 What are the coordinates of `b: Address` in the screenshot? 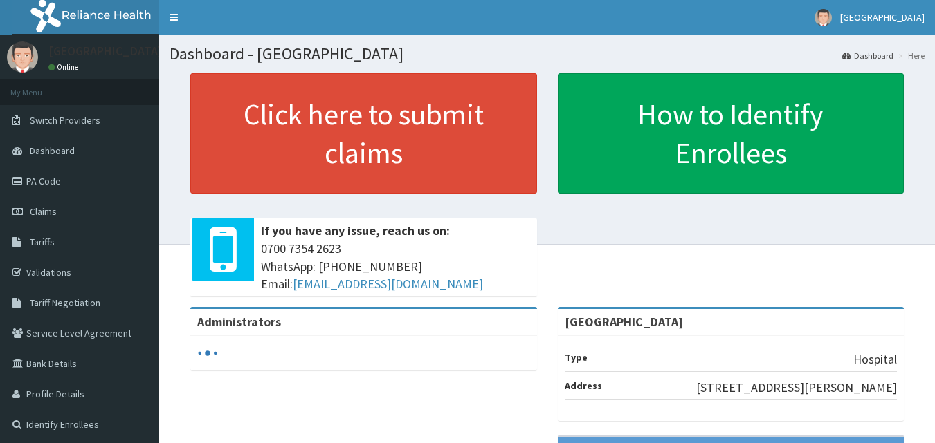 It's located at (583, 386).